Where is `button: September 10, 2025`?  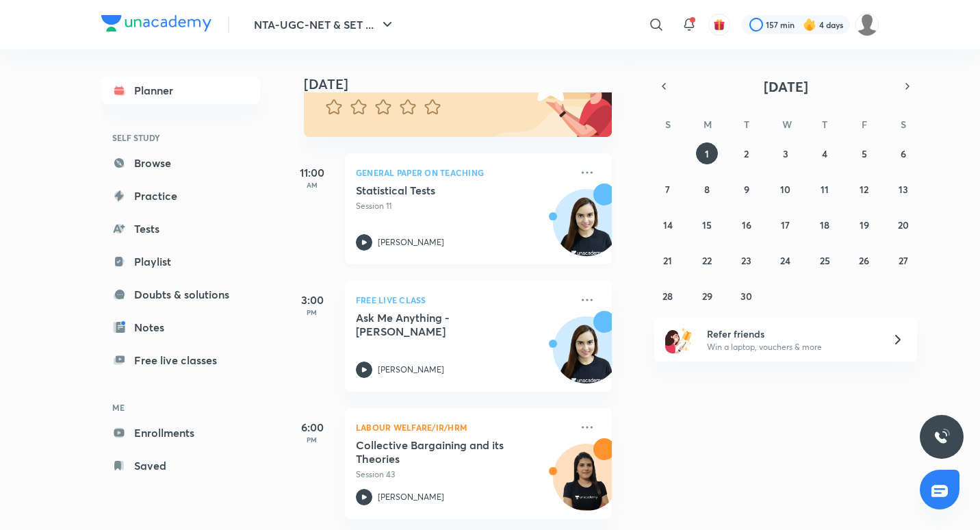 button: September 10, 2025 is located at coordinates (785, 189).